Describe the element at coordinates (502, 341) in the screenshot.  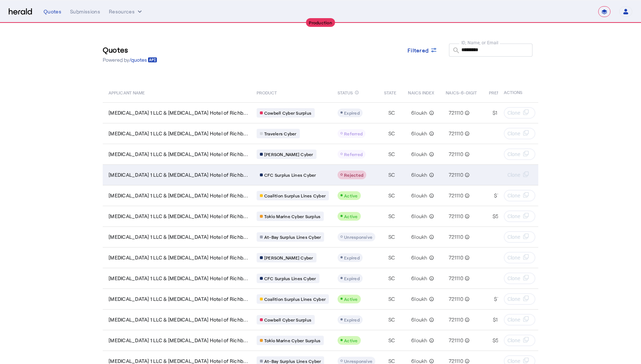
I see `span: 5230` at that location.